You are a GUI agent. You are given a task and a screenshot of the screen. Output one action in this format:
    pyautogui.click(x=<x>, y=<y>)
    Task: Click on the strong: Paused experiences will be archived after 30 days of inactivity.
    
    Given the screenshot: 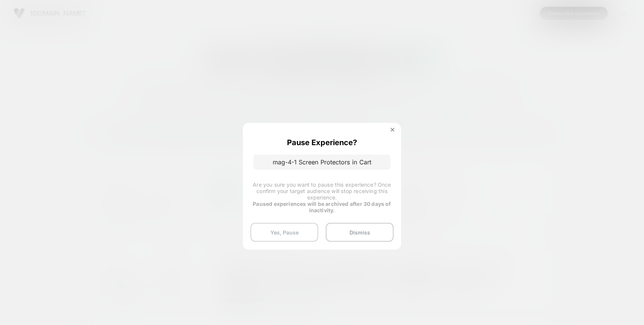 What is the action you would take?
    pyautogui.click(x=322, y=207)
    